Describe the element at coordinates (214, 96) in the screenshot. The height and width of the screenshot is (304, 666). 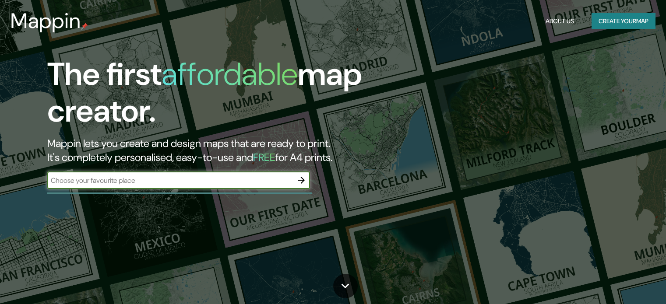
I see `h1: The first map creator.` at that location.